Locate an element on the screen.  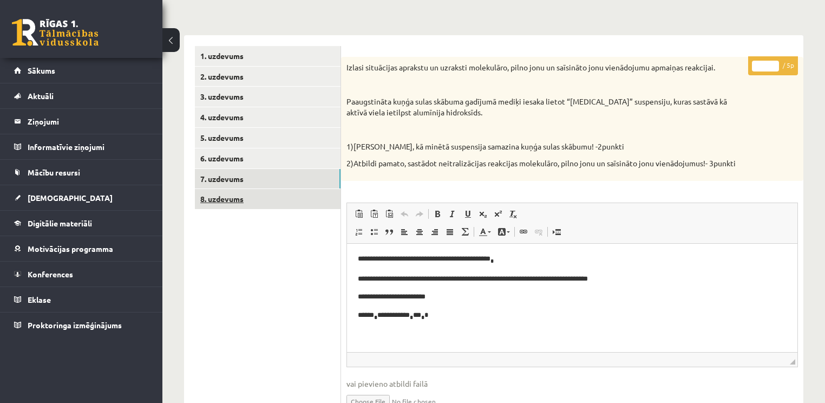
a: Digitālie materiāli is located at coordinates (81, 223).